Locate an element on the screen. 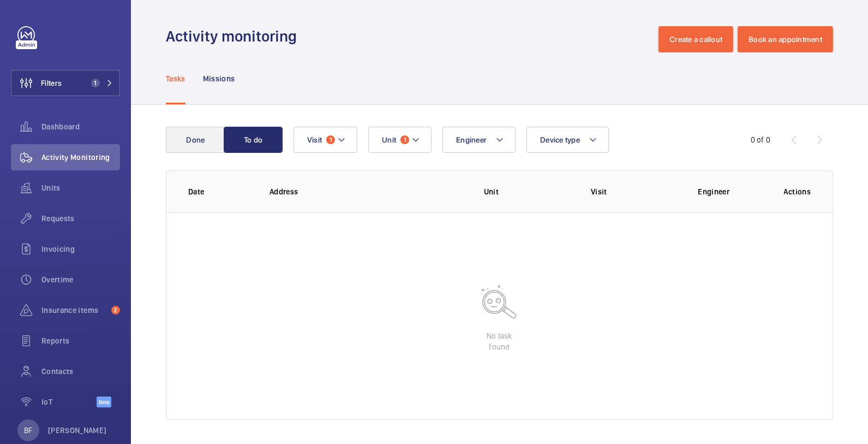 This screenshot has width=868, height=444. button: Device type is located at coordinates (568, 140).